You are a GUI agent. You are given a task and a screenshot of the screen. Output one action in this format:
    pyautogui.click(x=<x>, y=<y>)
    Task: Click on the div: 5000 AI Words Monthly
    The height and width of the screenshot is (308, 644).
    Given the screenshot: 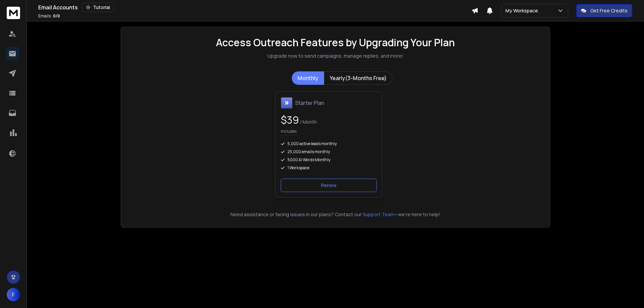 What is the action you would take?
    pyautogui.click(x=329, y=160)
    